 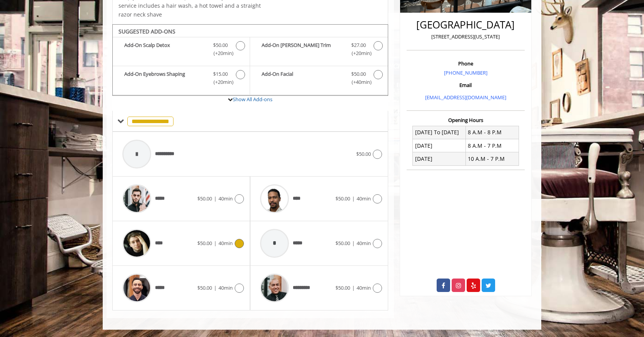 What do you see at coordinates (181, 50) in the screenshot?
I see `label: Add-On Scalp Detox` at bounding box center [181, 50].